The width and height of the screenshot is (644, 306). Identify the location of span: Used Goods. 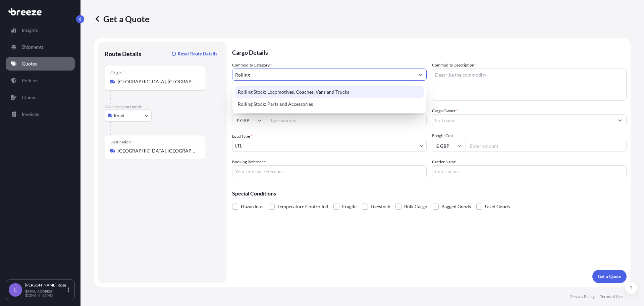
(497, 206).